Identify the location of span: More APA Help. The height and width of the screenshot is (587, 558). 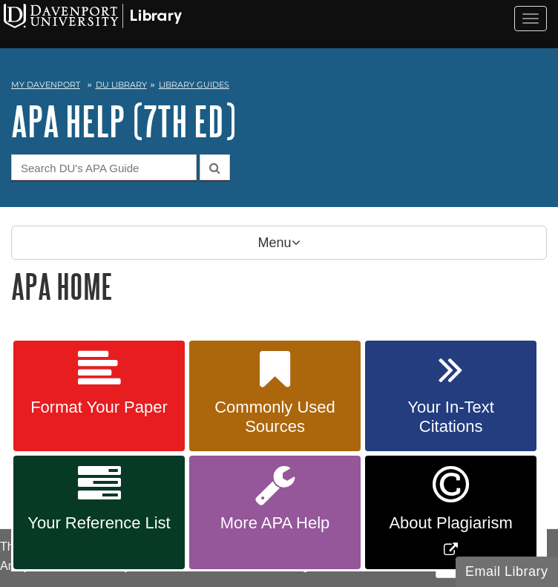
(275, 523).